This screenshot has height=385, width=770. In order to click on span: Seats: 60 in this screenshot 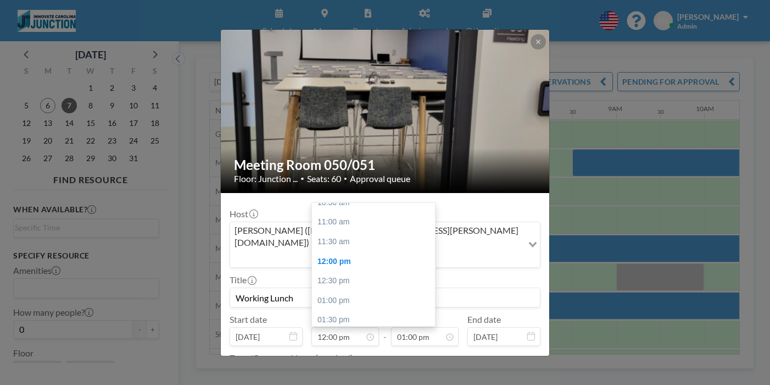, I will do `click(324, 179)`.